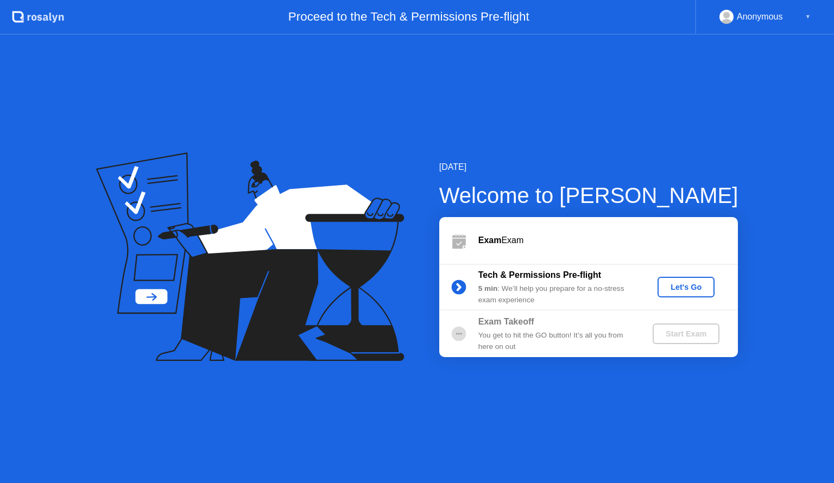 This screenshot has height=483, width=834. What do you see at coordinates (760, 17) in the screenshot?
I see `div: Anonymous` at bounding box center [760, 17].